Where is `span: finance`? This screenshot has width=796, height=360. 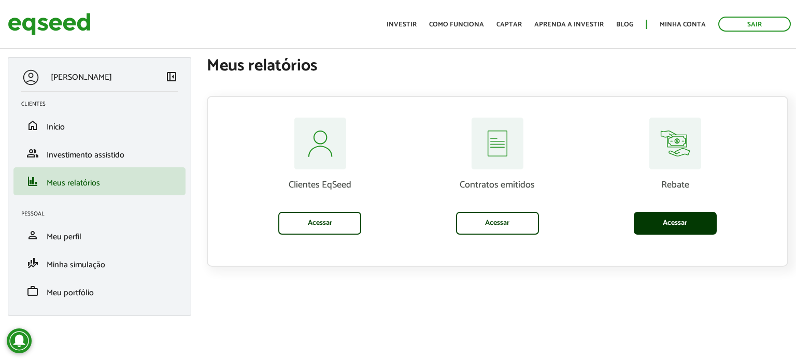
span: finance is located at coordinates (33, 181).